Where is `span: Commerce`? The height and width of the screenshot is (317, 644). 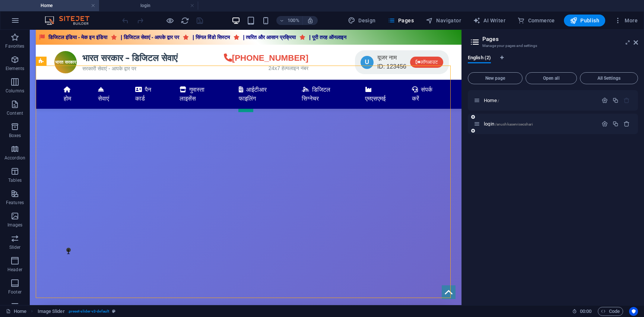 span: Commerce is located at coordinates (536, 21).